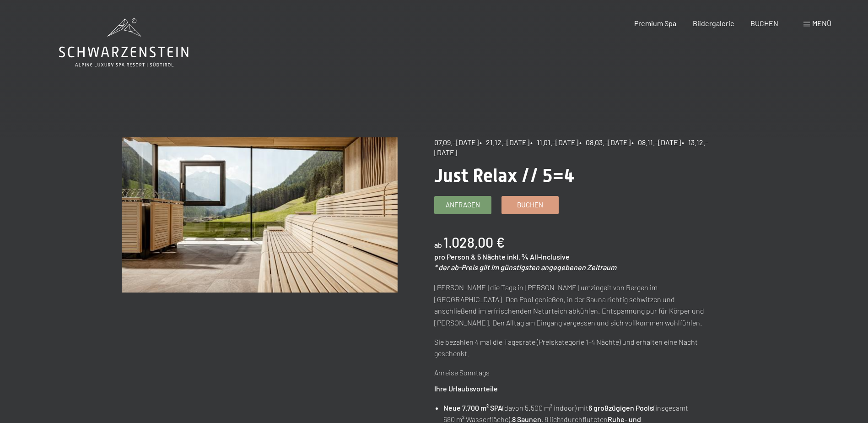 The width and height of the screenshot is (868, 423). Describe the element at coordinates (492, 256) in the screenshot. I see `span: 5 Nächte` at that location.